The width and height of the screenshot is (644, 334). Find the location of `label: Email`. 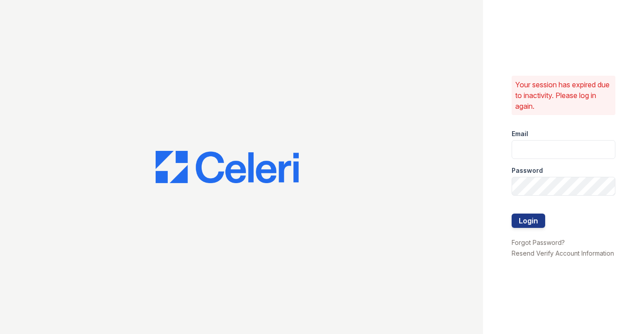

label: Email is located at coordinates (520, 134).